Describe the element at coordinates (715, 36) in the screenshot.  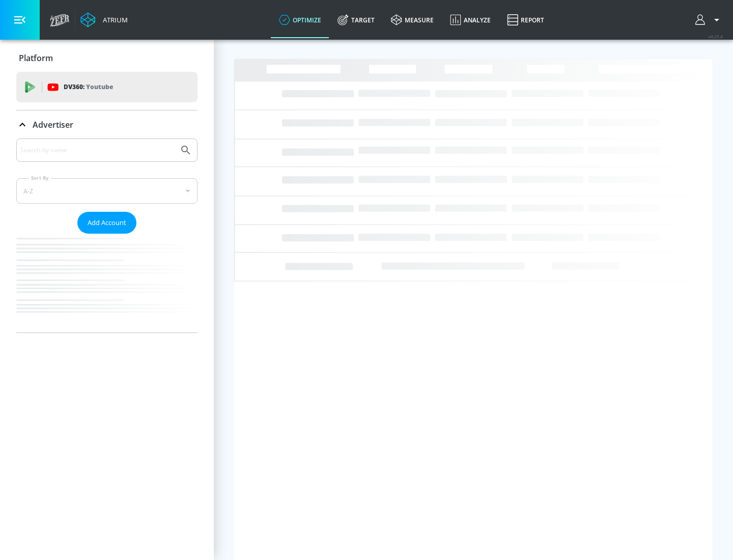
I see `span: v 4.25.4` at that location.